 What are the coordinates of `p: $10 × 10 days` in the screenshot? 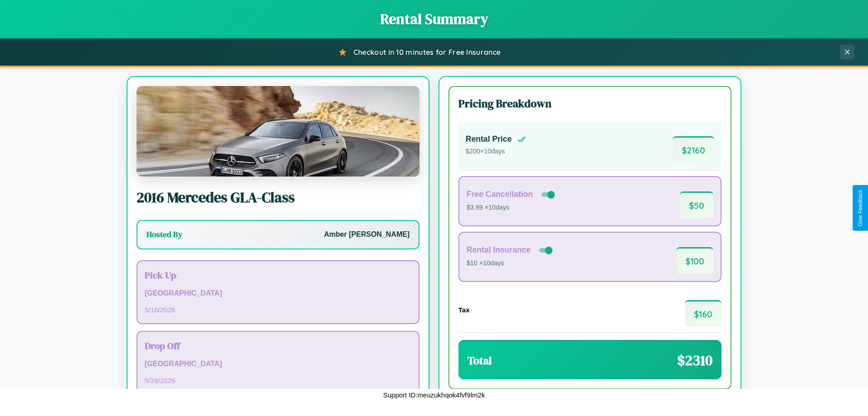 It's located at (511, 263).